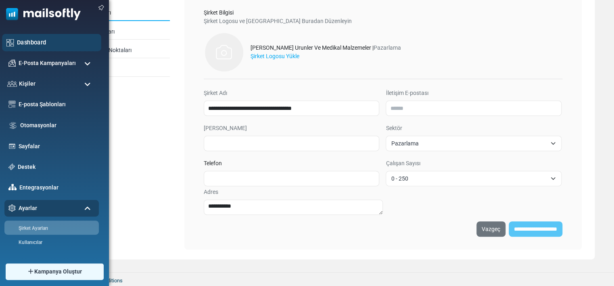 This screenshot has height=286, width=614. Describe the element at coordinates (10, 42) in the screenshot. I see `img: dashboard-icon.svg` at that location.